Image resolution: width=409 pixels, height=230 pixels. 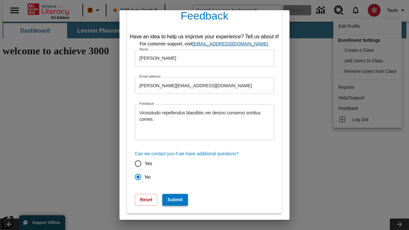 What do you see at coordinates (230, 44) in the screenshot?
I see `a: support, will open in new browser tab` at bounding box center [230, 44].